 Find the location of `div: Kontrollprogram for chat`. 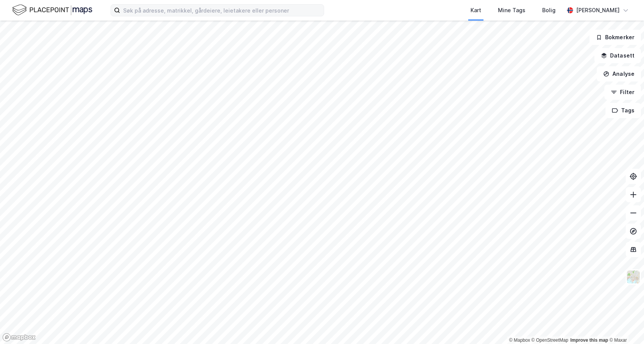

div: Kontrollprogram for chat is located at coordinates (625, 326).